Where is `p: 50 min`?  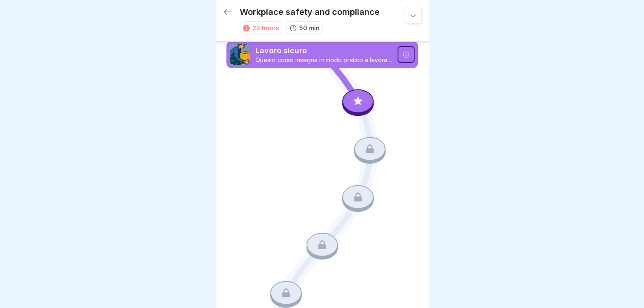 p: 50 min is located at coordinates (310, 28).